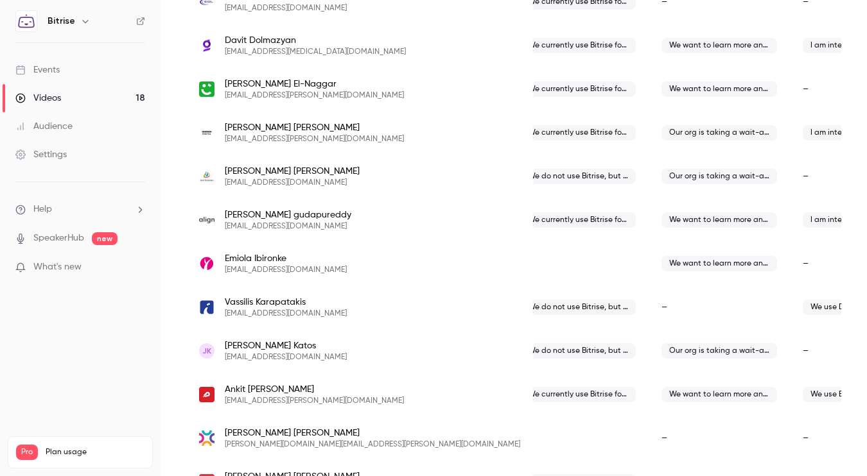 Image resolution: width=867 pixels, height=476 pixels. I want to click on span: new, so click(105, 239).